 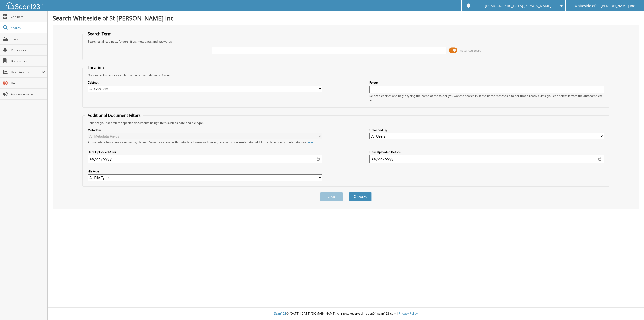 I want to click on div: Select a cabinet and begin typing the name of the folder you want to search in. If the name match..., so click(x=486, y=98).